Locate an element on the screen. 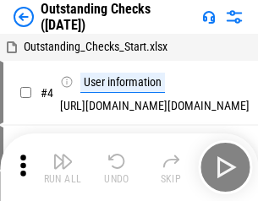 The height and width of the screenshot is (201, 258). img: Back is located at coordinates (24, 17).